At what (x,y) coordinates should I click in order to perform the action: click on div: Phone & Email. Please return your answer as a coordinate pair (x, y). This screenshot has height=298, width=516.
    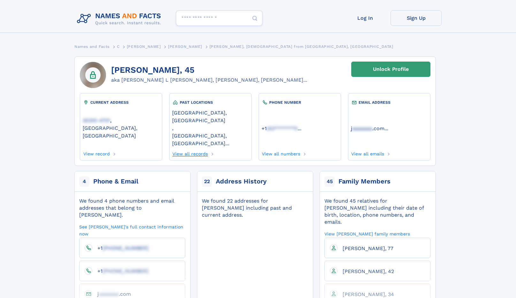
    Looking at the image, I should click on (116, 182).